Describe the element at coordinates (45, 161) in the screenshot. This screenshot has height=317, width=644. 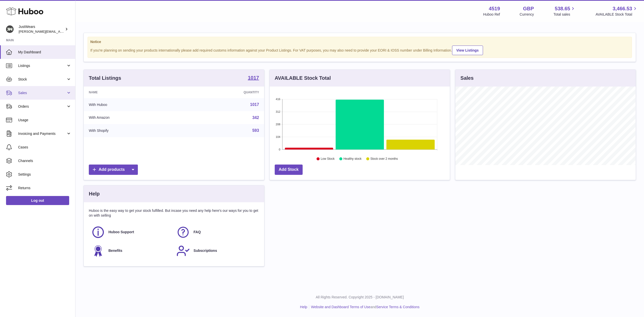
I see `span: Channels` at that location.